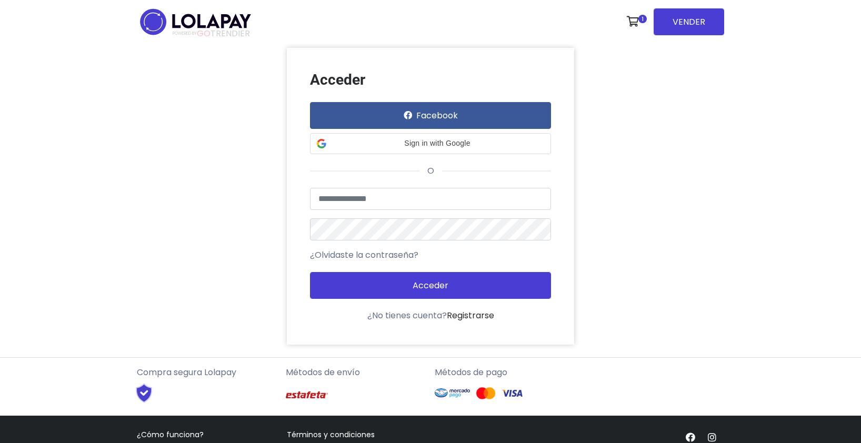 The image size is (861, 443). I want to click on p: Métodos de pago, so click(505, 372).